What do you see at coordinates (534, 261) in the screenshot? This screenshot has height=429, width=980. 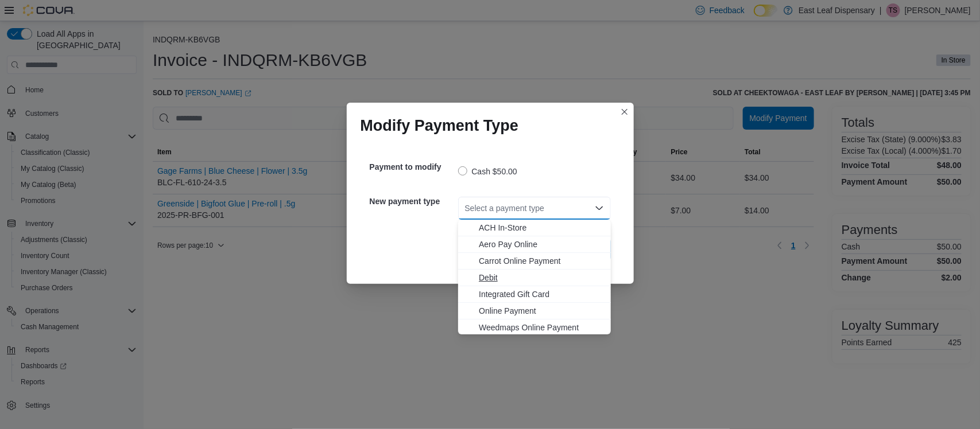 I see `button: Carrot Online Payment` at bounding box center [534, 261].